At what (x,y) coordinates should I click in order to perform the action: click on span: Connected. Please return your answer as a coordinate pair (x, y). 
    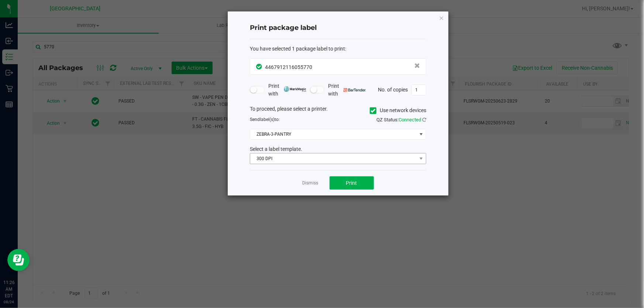
    Looking at the image, I should click on (410, 120).